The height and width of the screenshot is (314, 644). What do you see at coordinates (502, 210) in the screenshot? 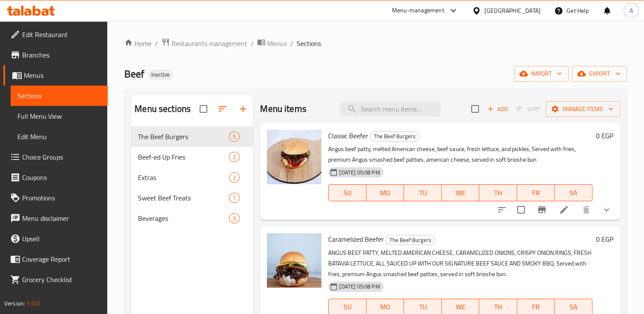
I see `button: sort-choices` at bounding box center [502, 210].